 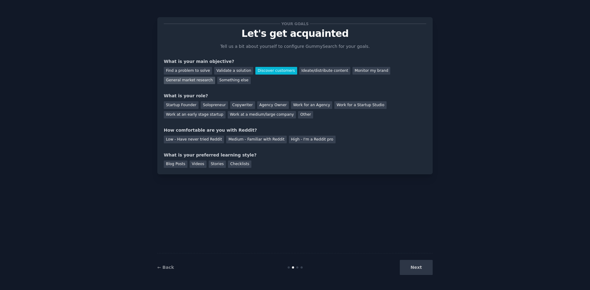 I want to click on div: High - I'm a Reddit pro, so click(x=312, y=139).